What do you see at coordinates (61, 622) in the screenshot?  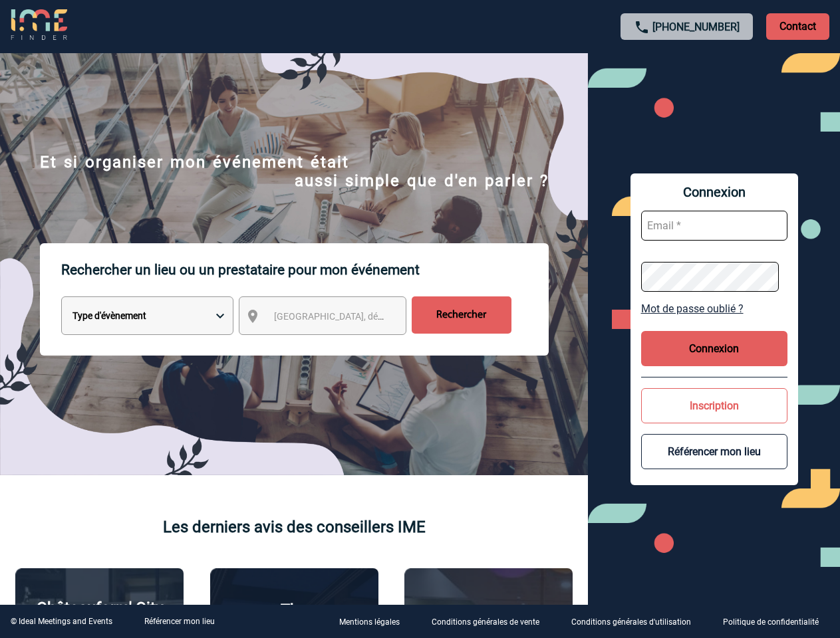 I see `div: © Ideal Meetings and Events` at bounding box center [61, 622].